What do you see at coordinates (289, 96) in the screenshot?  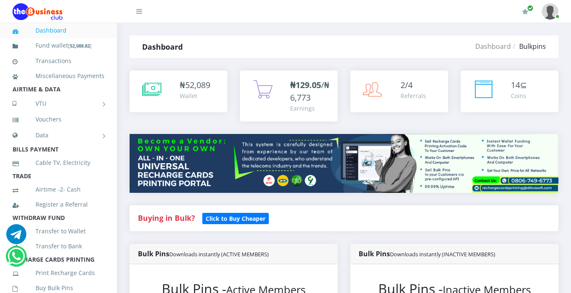 I see `a: ₦129.05/₦6,773 Earnings` at bounding box center [289, 96].